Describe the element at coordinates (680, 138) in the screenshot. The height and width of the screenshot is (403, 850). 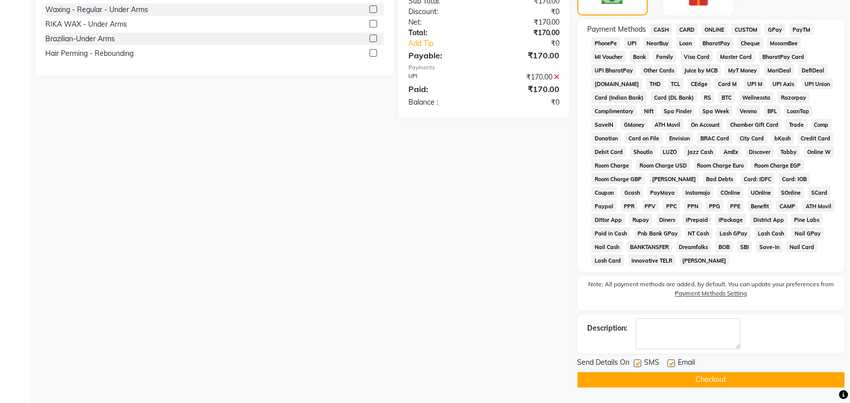
I see `span: Envision` at that location.